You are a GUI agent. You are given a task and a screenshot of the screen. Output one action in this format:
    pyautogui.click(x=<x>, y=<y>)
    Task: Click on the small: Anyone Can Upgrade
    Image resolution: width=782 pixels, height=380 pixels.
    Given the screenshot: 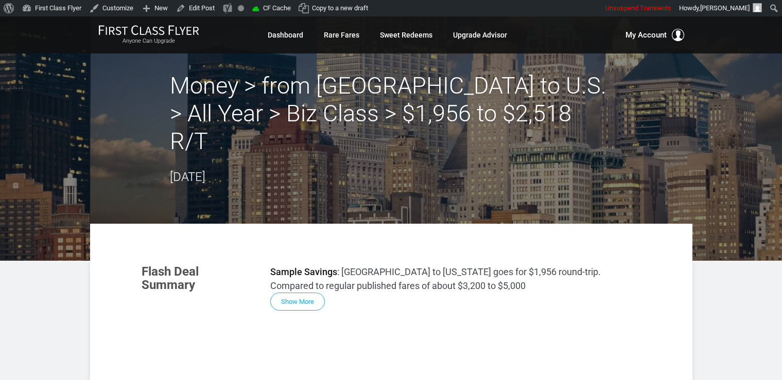 What is the action you would take?
    pyautogui.click(x=149, y=41)
    